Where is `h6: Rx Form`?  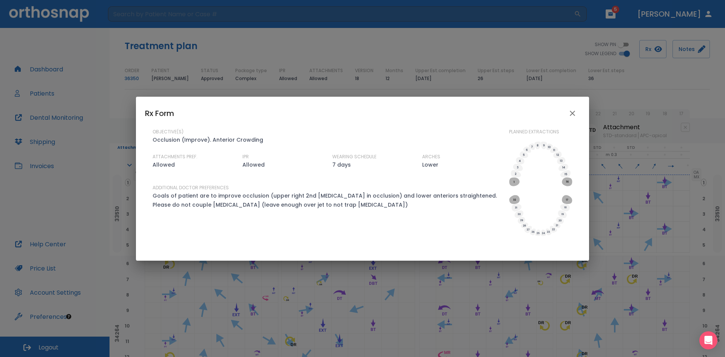
h6: Rx Form is located at coordinates (159, 113).